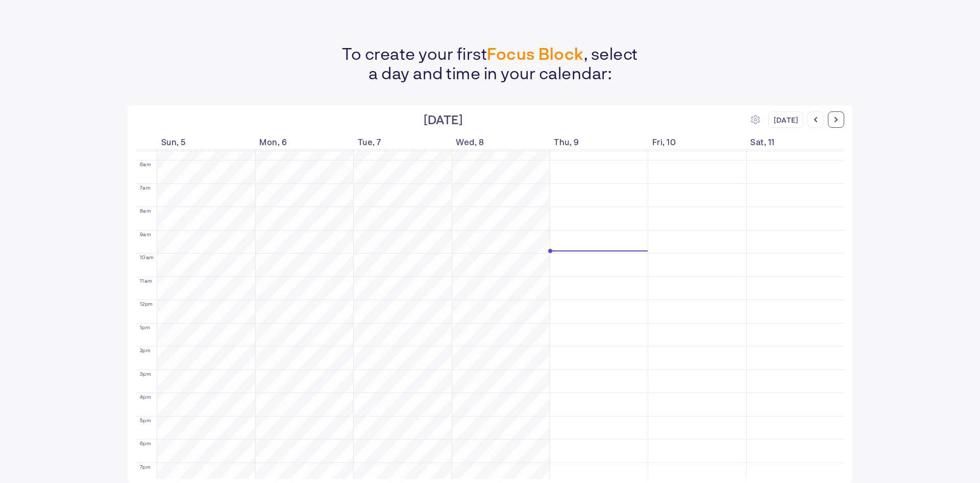  What do you see at coordinates (405, 142) in the screenshot?
I see `a: Tue, 7` at bounding box center [405, 142].